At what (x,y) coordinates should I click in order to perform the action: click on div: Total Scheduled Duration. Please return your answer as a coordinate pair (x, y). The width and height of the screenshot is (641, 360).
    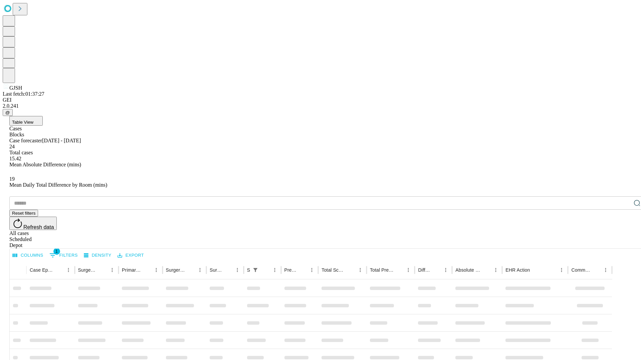
    Looking at the image, I should click on (333, 270).